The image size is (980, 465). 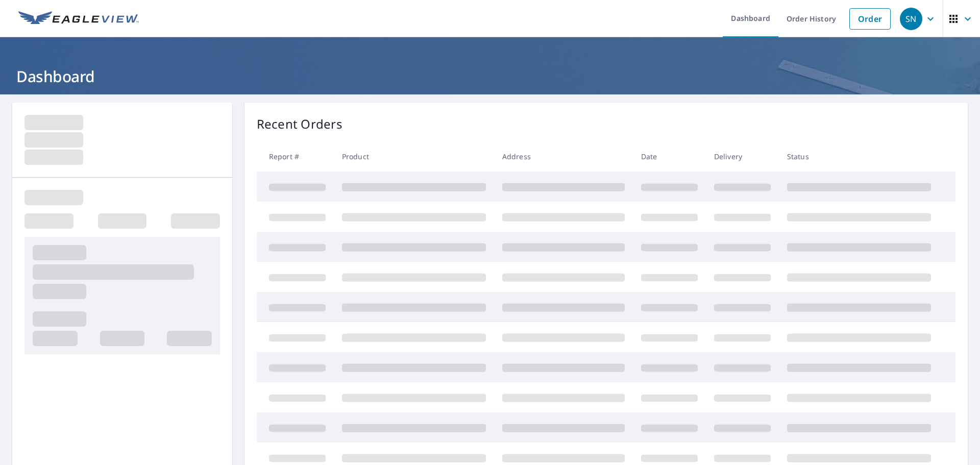 What do you see at coordinates (300, 124) in the screenshot?
I see `p: Recent Orders` at bounding box center [300, 124].